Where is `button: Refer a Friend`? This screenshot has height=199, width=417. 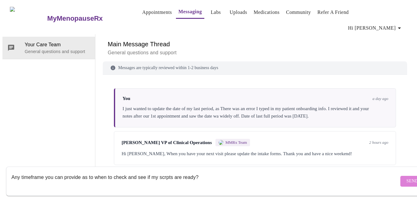
button: Refer a Friend is located at coordinates (333, 12).